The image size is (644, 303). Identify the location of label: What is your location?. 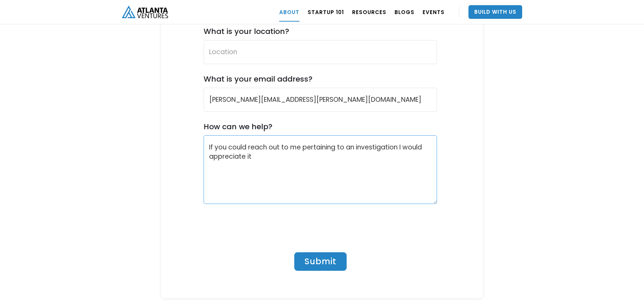
(246, 31).